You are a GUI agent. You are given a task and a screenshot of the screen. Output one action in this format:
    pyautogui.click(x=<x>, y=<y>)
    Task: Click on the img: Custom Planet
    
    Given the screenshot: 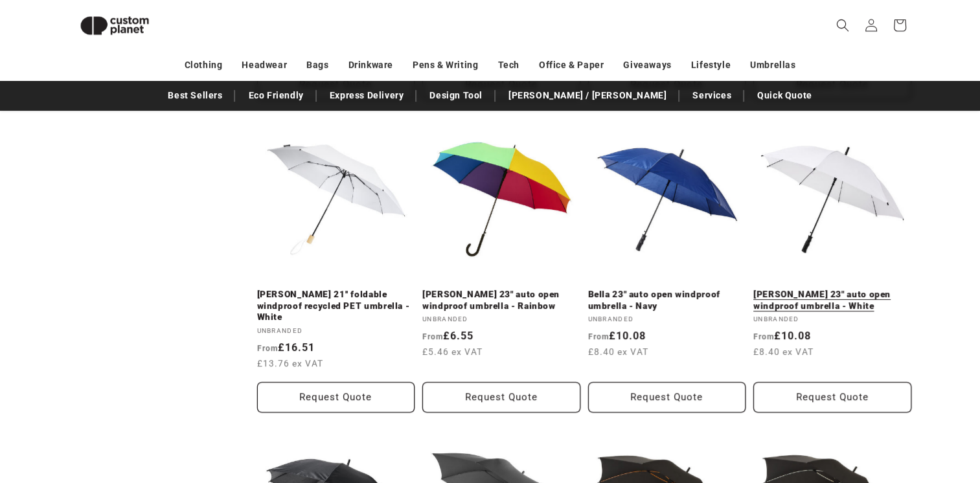 What is the action you would take?
    pyautogui.click(x=114, y=26)
    